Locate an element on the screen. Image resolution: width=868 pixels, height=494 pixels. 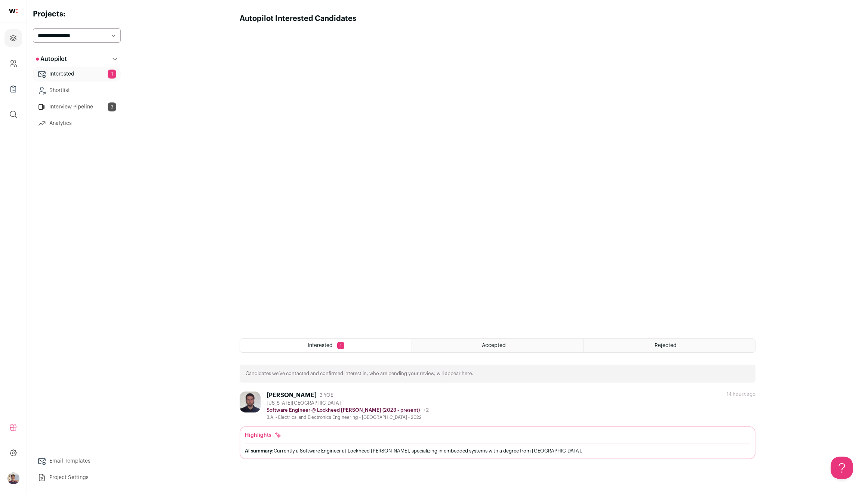
span: +2 is located at coordinates (426, 410).